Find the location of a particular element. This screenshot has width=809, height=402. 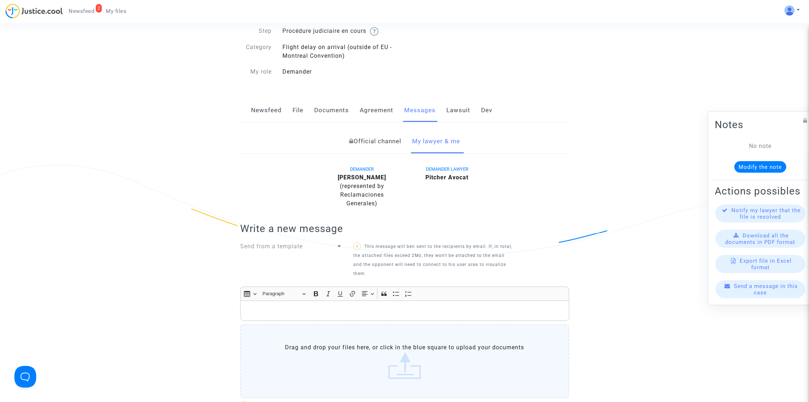

img: jc-logo.svg is located at coordinates (34, 11).